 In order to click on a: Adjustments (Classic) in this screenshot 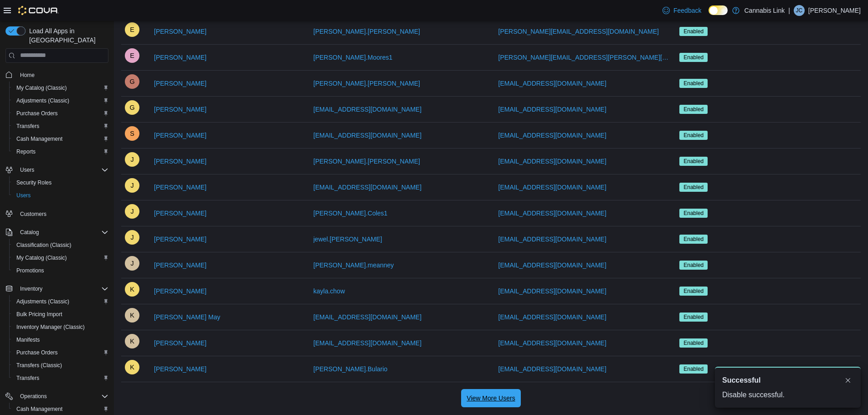, I will do `click(43, 100)`.